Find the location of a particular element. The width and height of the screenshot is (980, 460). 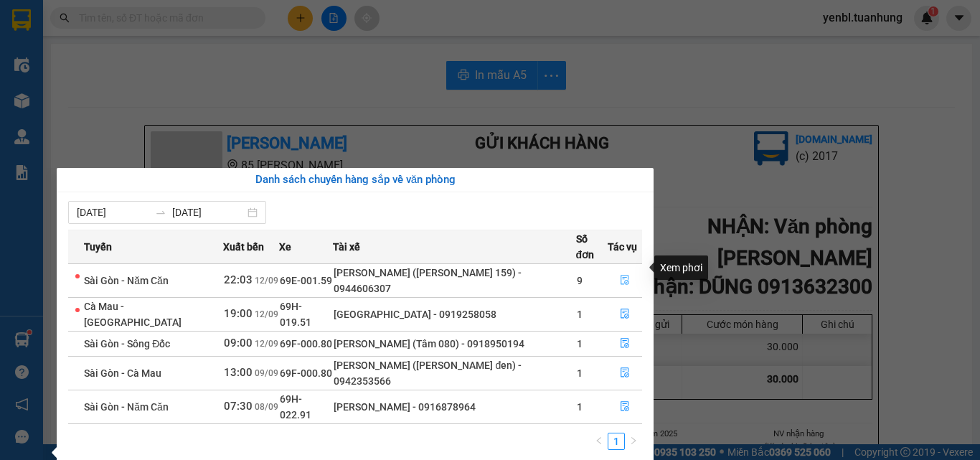

span: left is located at coordinates (599, 441).